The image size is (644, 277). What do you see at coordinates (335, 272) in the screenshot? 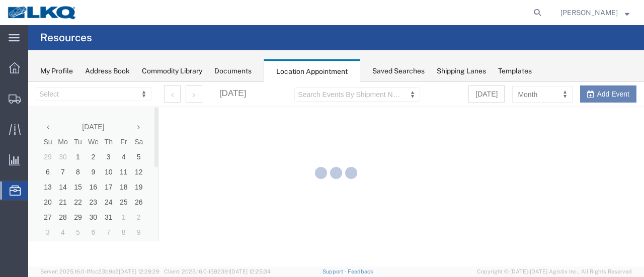
I see `a: Support` at bounding box center [335, 272].